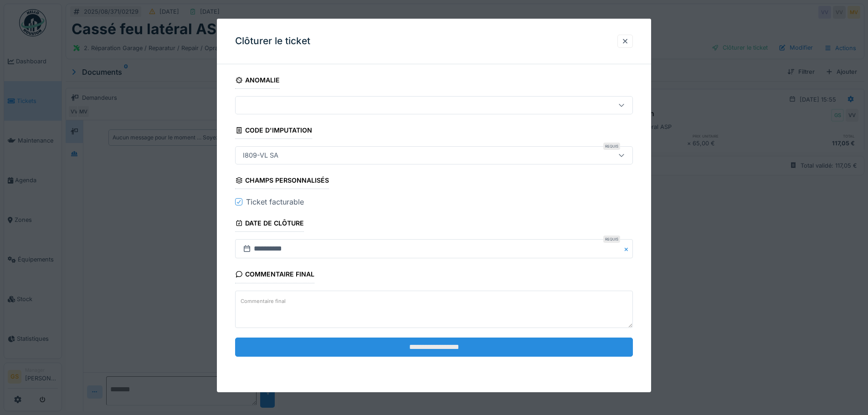 This screenshot has width=868, height=415. Describe the element at coordinates (275, 202) in the screenshot. I see `div: Ticket facturable` at that location.